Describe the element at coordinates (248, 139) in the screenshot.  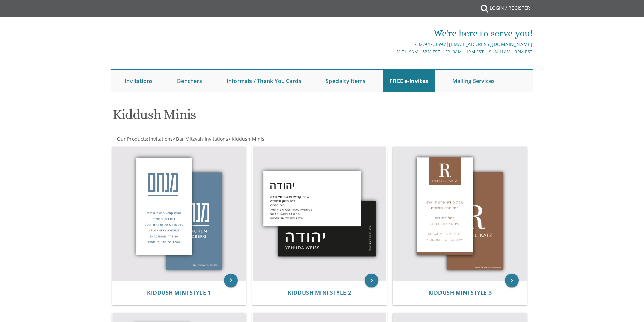
I see `a: Kiddush Minis` at that location.